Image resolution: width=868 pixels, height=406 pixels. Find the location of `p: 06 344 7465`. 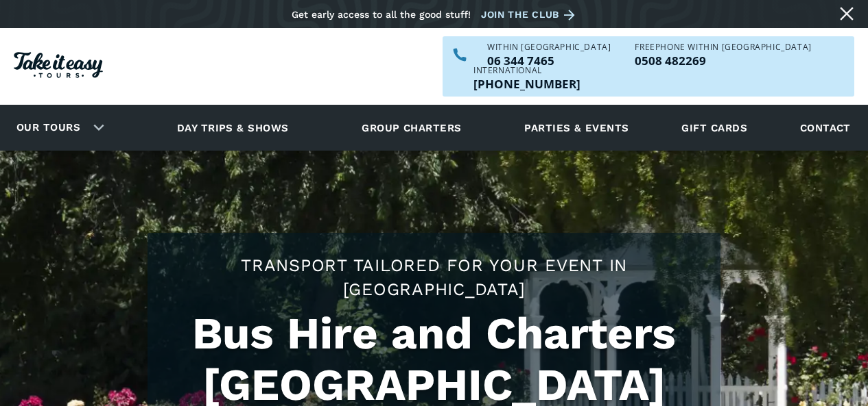

p: 06 344 7465 is located at coordinates (549, 60).